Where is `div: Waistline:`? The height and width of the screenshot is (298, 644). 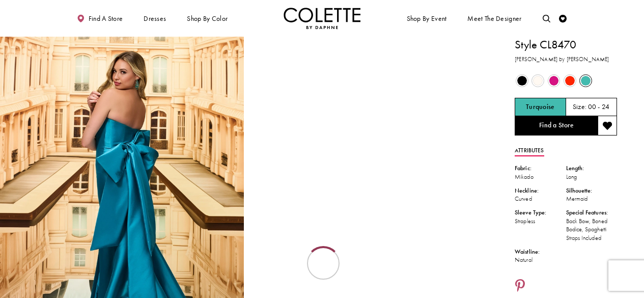 div: Waistline: is located at coordinates (540, 251).